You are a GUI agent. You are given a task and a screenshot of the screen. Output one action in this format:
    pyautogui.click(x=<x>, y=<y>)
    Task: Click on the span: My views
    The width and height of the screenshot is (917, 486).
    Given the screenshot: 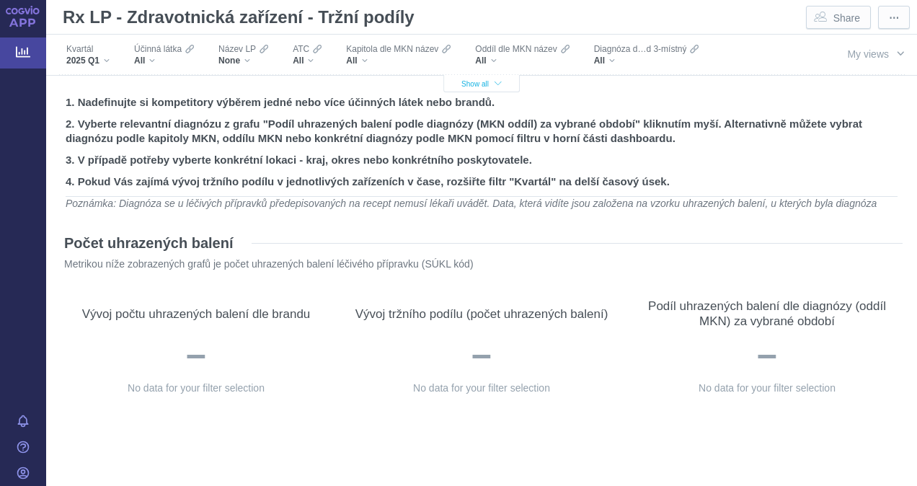 What is the action you would take?
    pyautogui.click(x=868, y=54)
    